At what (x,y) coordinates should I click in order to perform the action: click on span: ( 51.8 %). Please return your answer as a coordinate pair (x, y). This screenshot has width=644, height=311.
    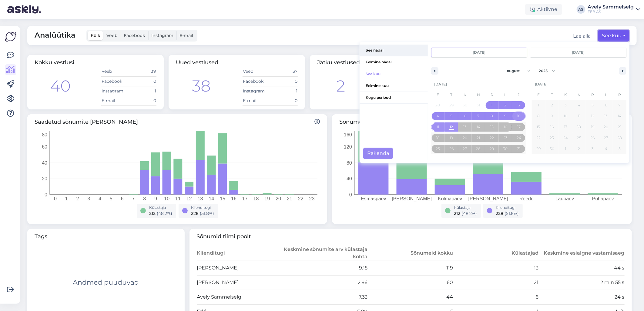
    Looking at the image, I should click on (207, 214).